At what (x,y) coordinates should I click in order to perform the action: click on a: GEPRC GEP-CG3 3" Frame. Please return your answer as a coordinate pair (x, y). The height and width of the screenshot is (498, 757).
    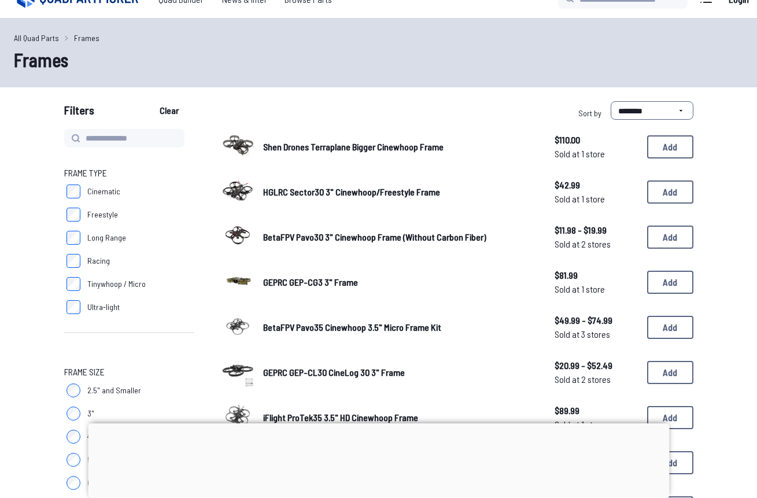
    Looking at the image, I should click on (400, 282).